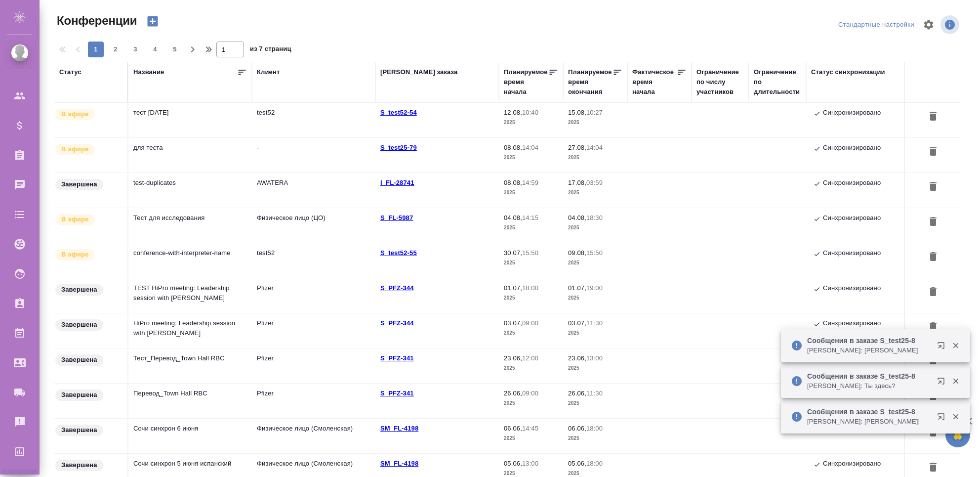 This screenshot has height=477, width=980. I want to click on div: Фактическое время начала, so click(655, 82).